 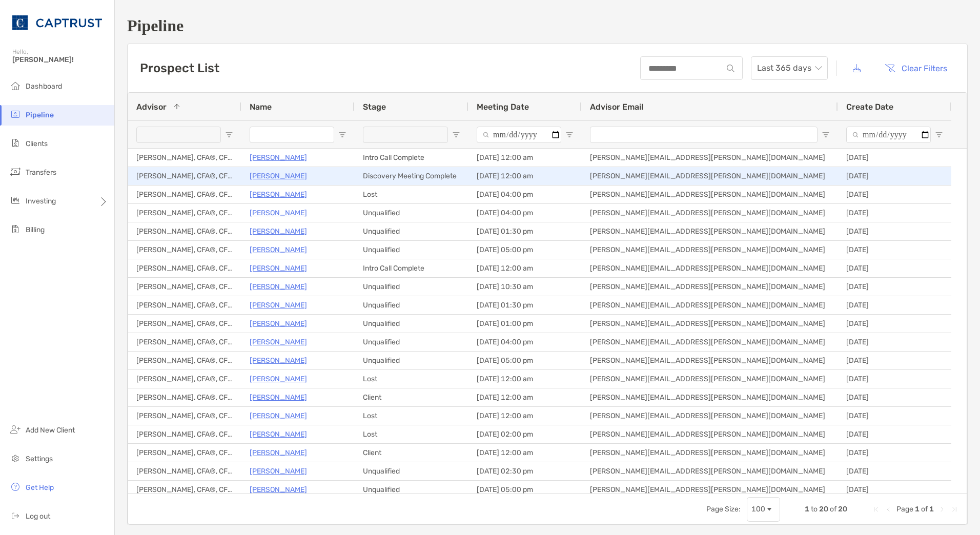 I want to click on div: Next Page, so click(x=942, y=509).